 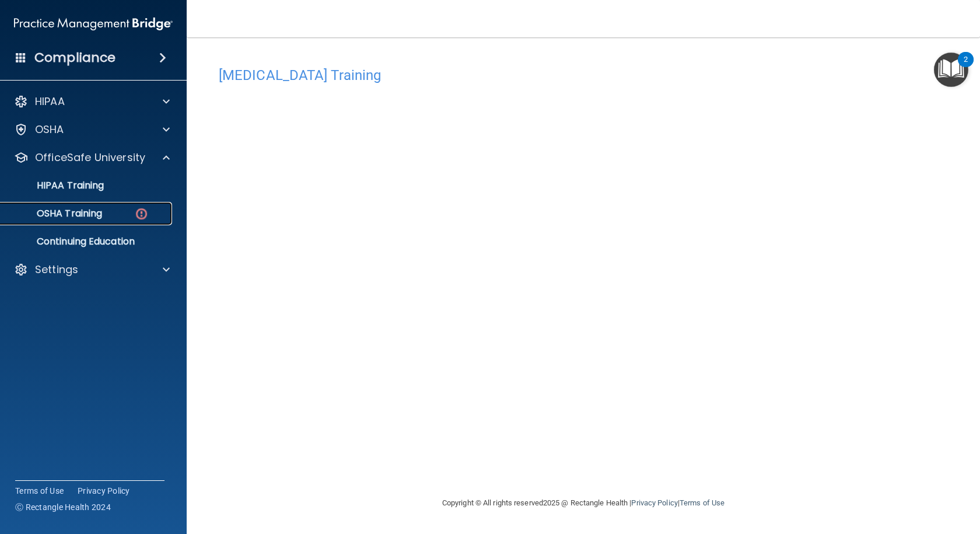 I want to click on a: HIPAA, so click(x=92, y=102).